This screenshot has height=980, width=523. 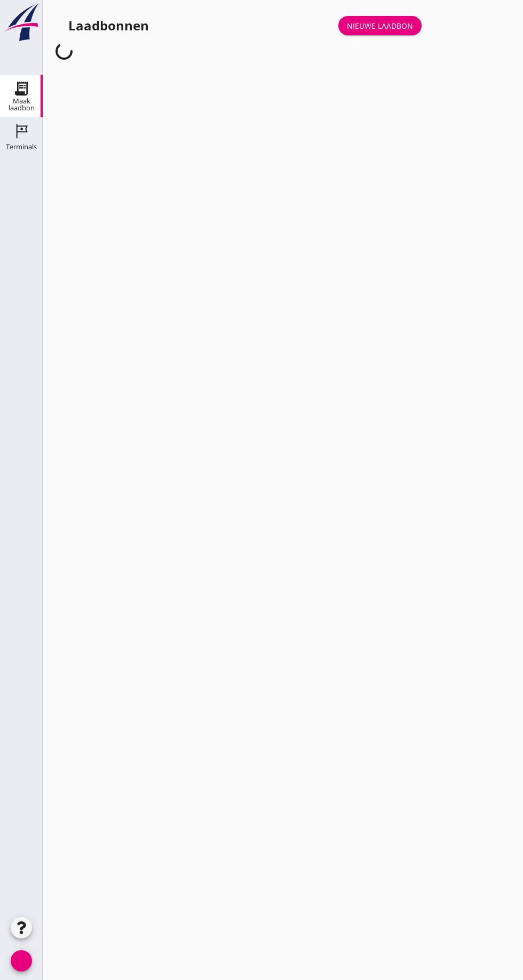 I want to click on font: Maak laadbon, so click(x=21, y=104).